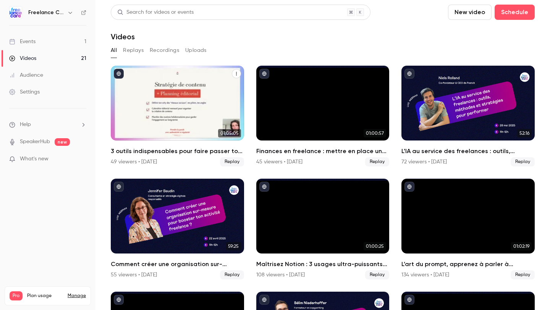 The image size is (550, 310). Describe the element at coordinates (48, 125) in the screenshot. I see `li: help-dropdown-opener` at that location.